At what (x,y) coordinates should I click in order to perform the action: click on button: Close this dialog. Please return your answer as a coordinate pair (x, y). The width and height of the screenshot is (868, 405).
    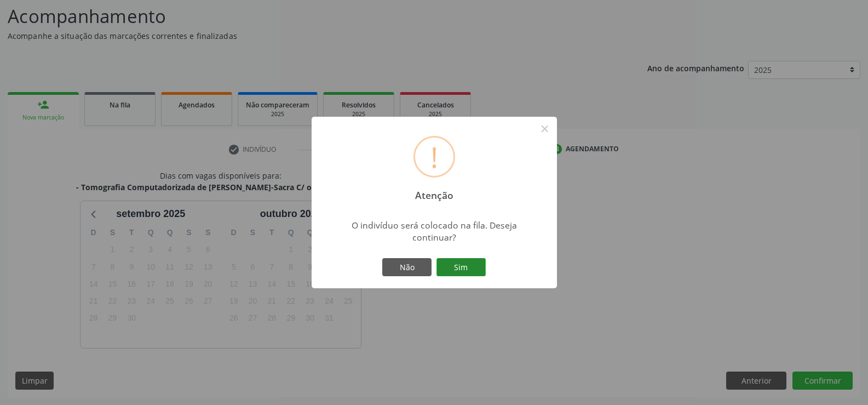
    Looking at the image, I should click on (545, 129).